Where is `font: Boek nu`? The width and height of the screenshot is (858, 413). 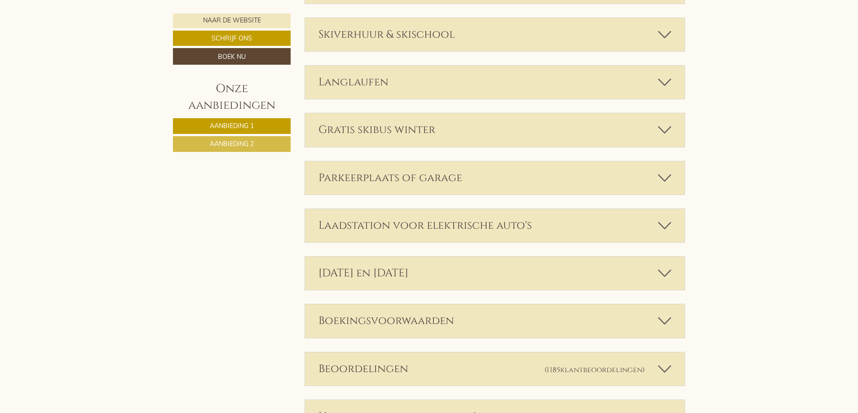 font: Boek nu is located at coordinates (232, 57).